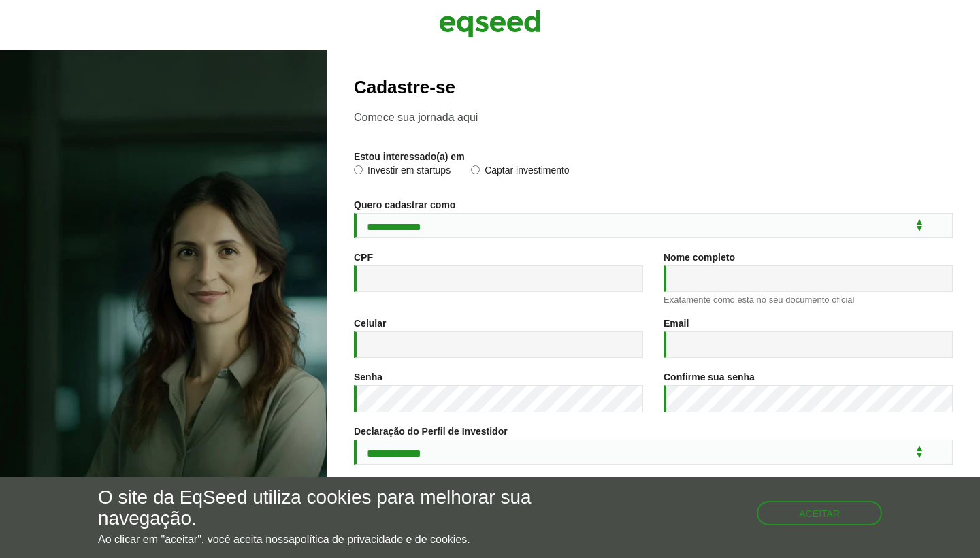 The height and width of the screenshot is (558, 980). What do you see at coordinates (808, 299) in the screenshot?
I see `div: Exatamente como está no seu documento oficial` at bounding box center [808, 299].